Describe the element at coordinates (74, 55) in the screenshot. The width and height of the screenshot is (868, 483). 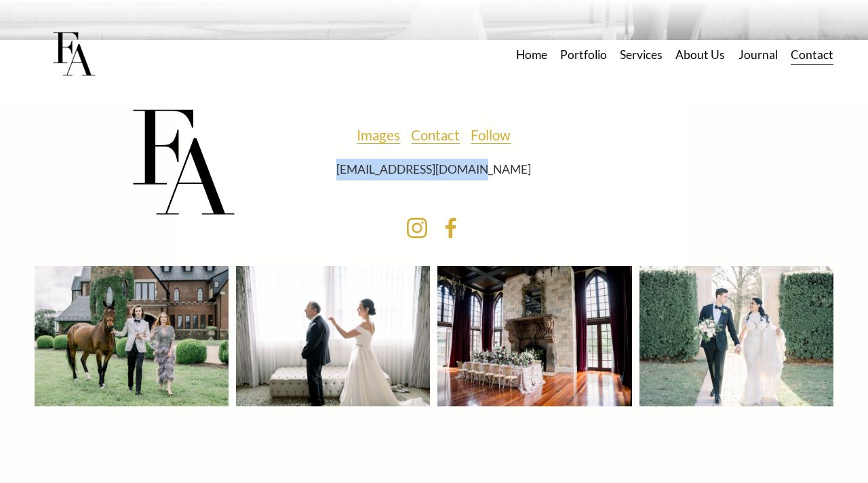
I see `a: Frost Artistry` at that location.